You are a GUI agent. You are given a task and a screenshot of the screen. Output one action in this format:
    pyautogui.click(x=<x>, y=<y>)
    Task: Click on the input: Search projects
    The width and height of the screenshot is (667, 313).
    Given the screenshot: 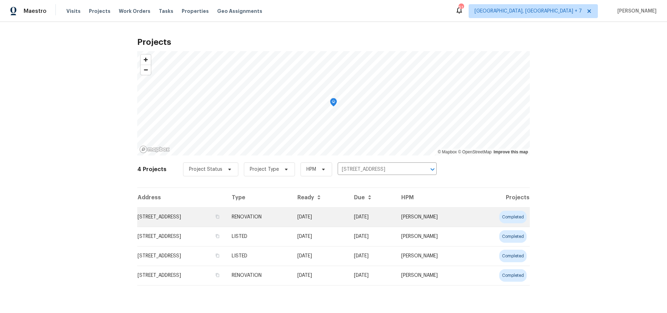 What is the action you would take?
    pyautogui.click(x=377, y=169)
    